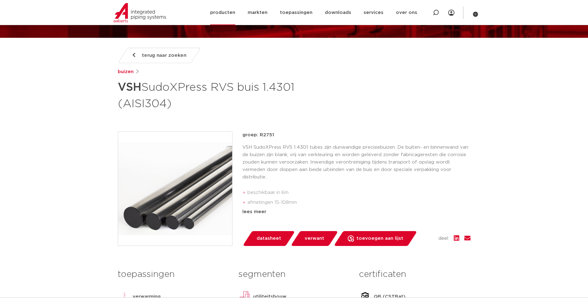  Describe the element at coordinates (125, 72) in the screenshot. I see `a: buizen` at that location.